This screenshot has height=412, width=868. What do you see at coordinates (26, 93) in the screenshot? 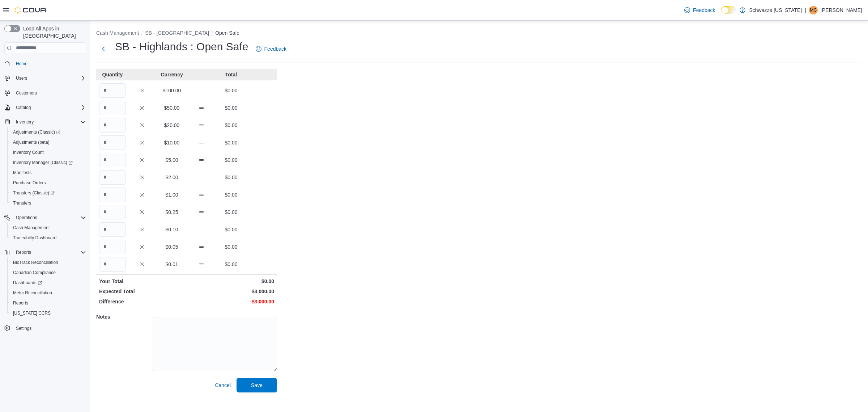
I see `a: Customers` at bounding box center [26, 93].